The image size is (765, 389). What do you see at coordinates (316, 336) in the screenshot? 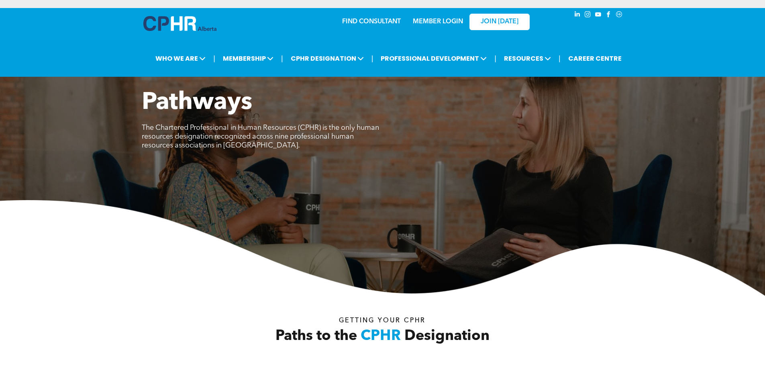
I see `span: Paths to the` at bounding box center [316, 336].